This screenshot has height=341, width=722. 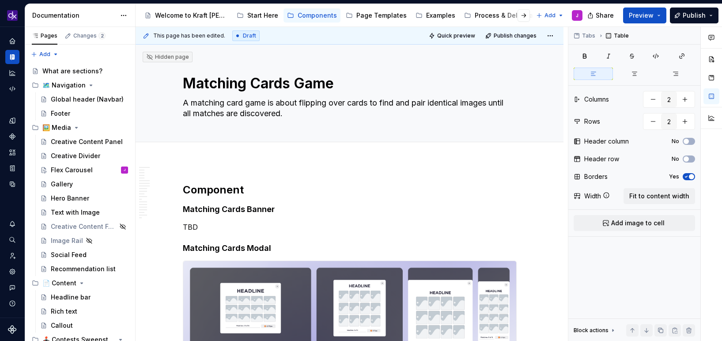 I want to click on div: Analytics, so click(x=12, y=73).